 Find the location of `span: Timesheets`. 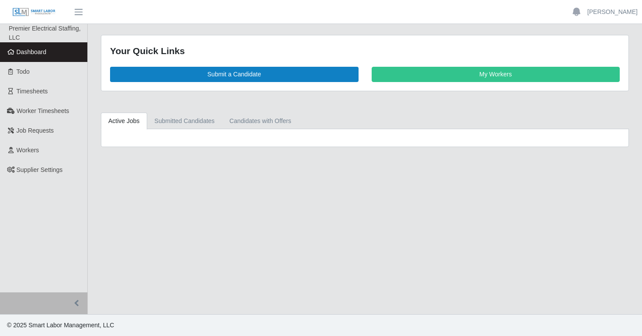

span: Timesheets is located at coordinates (32, 91).